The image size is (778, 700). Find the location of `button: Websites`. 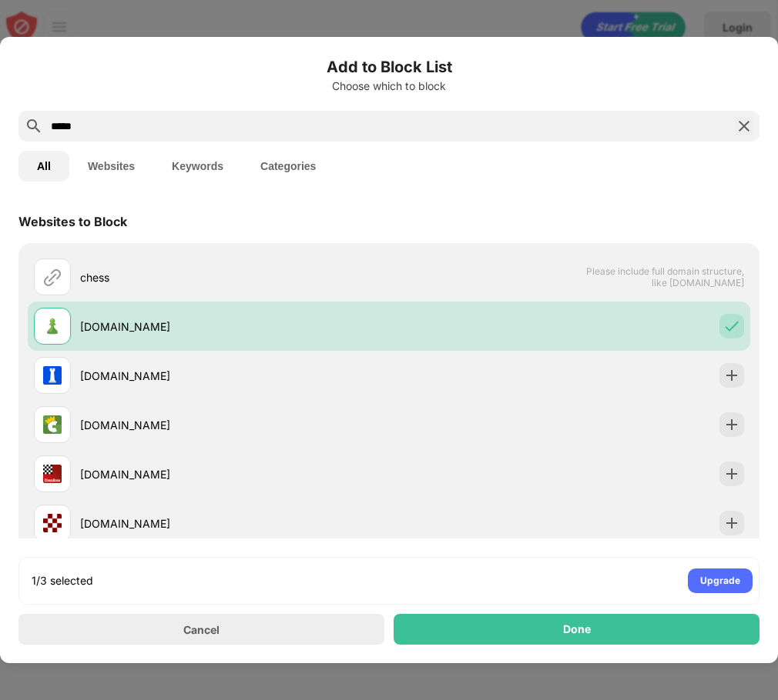

button: Websites is located at coordinates (111, 166).